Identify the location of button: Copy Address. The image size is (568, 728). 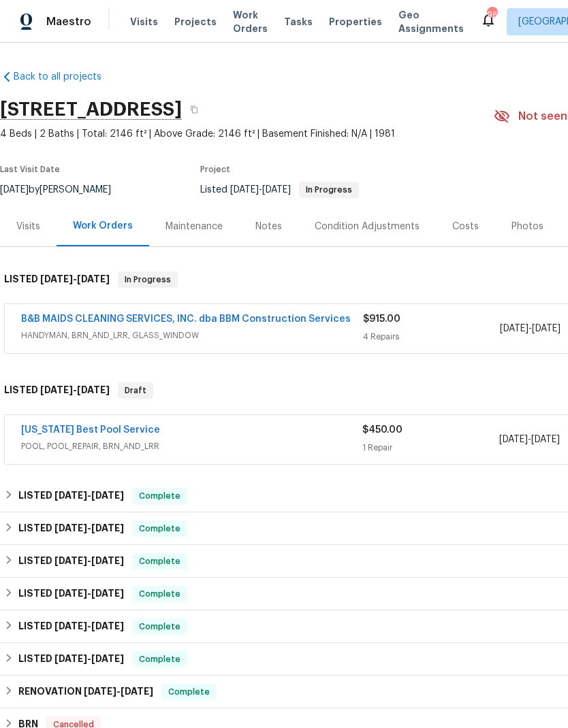
(194, 110).